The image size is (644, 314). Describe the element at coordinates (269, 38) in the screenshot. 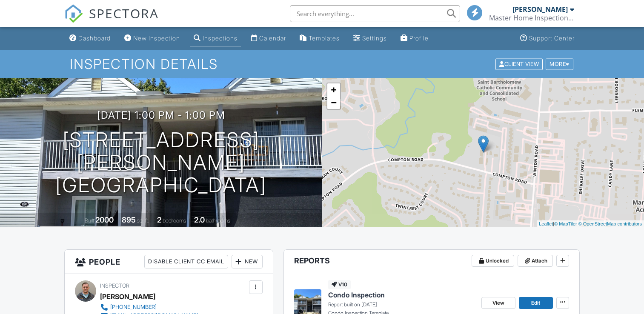

I see `a: Calendar` at that location.